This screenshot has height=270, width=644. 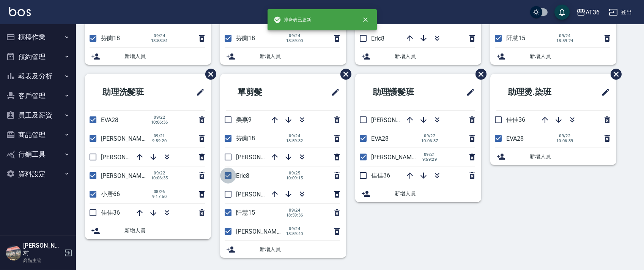 I want to click on span: 美燕9, so click(x=244, y=120).